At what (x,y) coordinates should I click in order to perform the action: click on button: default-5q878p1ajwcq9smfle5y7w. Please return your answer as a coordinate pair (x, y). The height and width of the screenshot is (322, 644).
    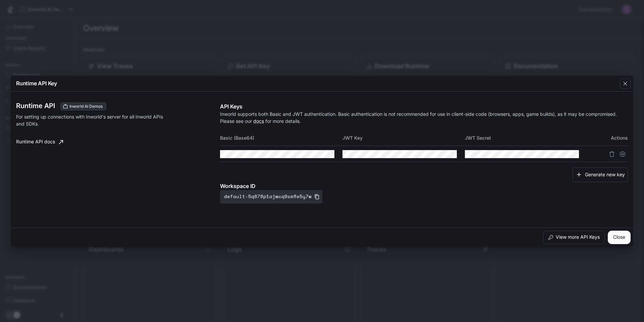
    Looking at the image, I should click on (271, 197).